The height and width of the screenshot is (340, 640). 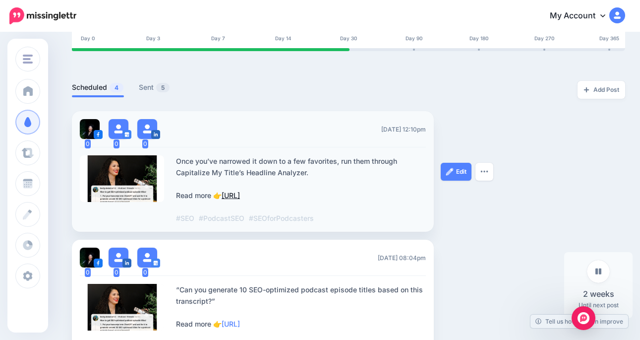 I want to click on img: pencil-white.png, so click(x=450, y=172).